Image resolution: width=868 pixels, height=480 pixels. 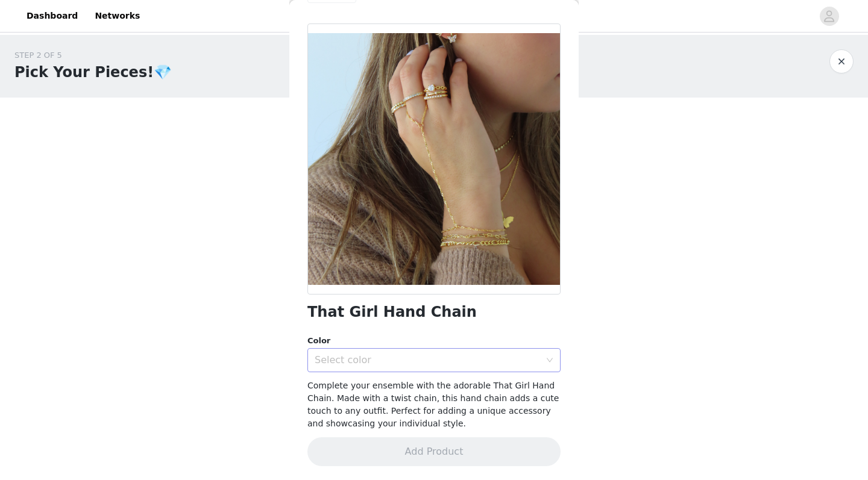 I want to click on div: Color, so click(x=434, y=341).